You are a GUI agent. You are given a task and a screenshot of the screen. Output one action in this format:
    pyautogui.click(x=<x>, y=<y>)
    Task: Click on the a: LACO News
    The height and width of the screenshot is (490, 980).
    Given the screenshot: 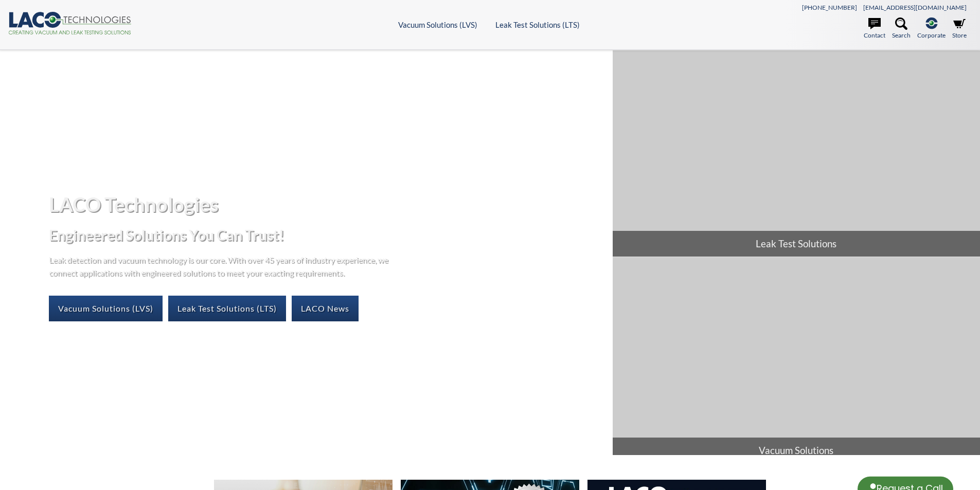 What is the action you would take?
    pyautogui.click(x=326, y=309)
    